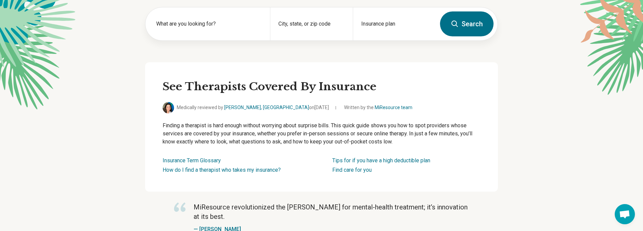  I want to click on label: What are you looking for?, so click(209, 24).